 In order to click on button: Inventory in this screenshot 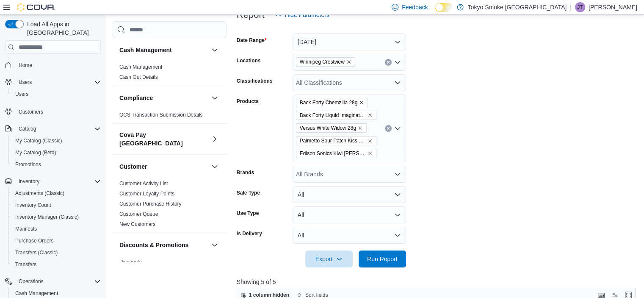, I will do `click(29, 181)`.